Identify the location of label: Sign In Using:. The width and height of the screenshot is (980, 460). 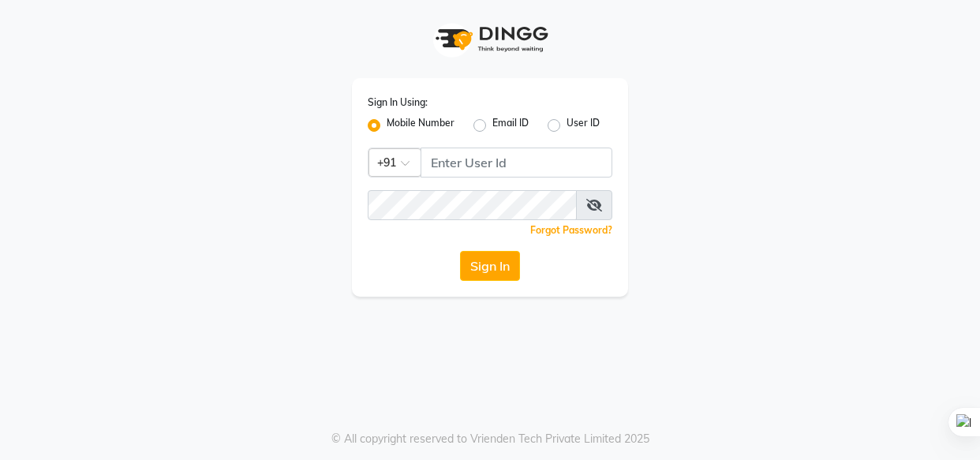
(398, 103).